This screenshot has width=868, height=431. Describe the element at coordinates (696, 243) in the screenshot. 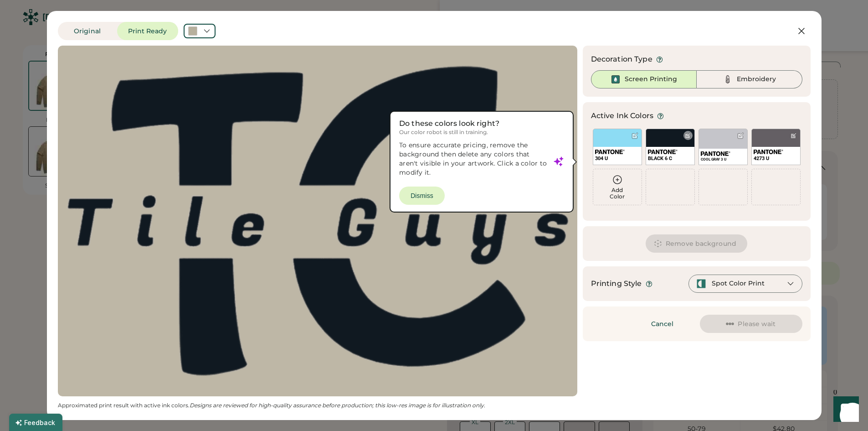

I see `button: Remove background` at that location.